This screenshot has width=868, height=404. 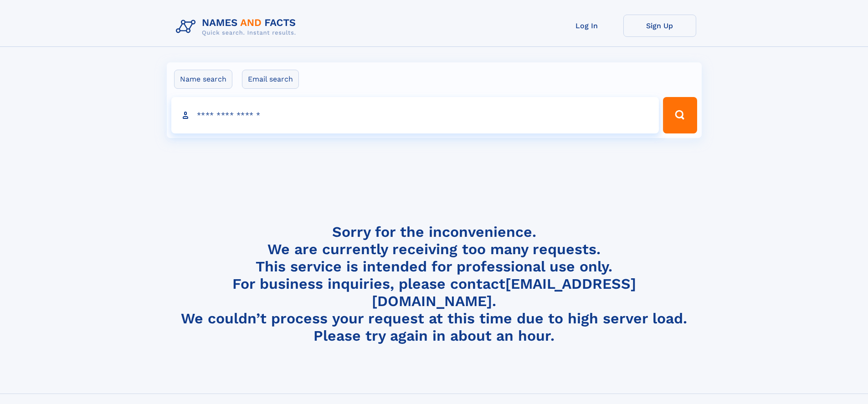 I want to click on label: Name search, so click(x=203, y=79).